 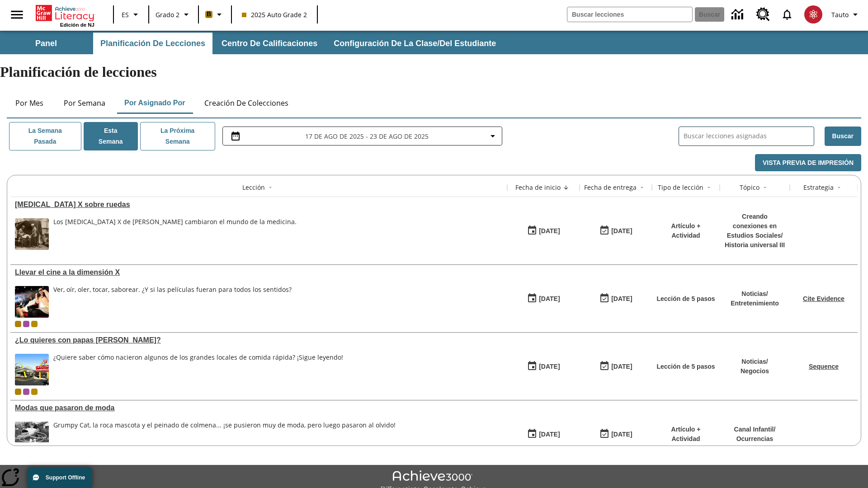 I want to click on button: Lenguaje: ES, Selecciona un idioma, so click(x=131, y=15).